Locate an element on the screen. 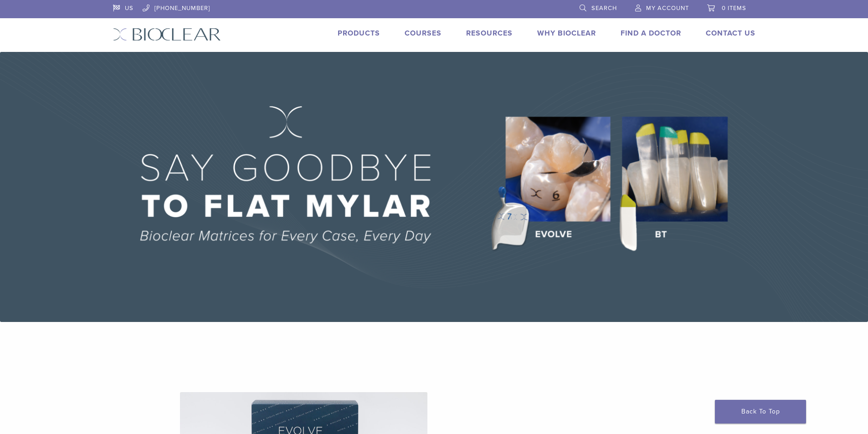 The image size is (868, 434). a: Products is located at coordinates (359, 33).